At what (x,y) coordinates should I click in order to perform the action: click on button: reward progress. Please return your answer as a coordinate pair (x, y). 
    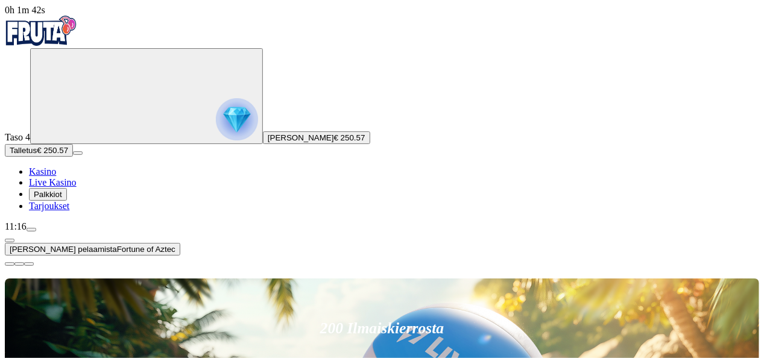
    Looking at the image, I should click on (146, 96).